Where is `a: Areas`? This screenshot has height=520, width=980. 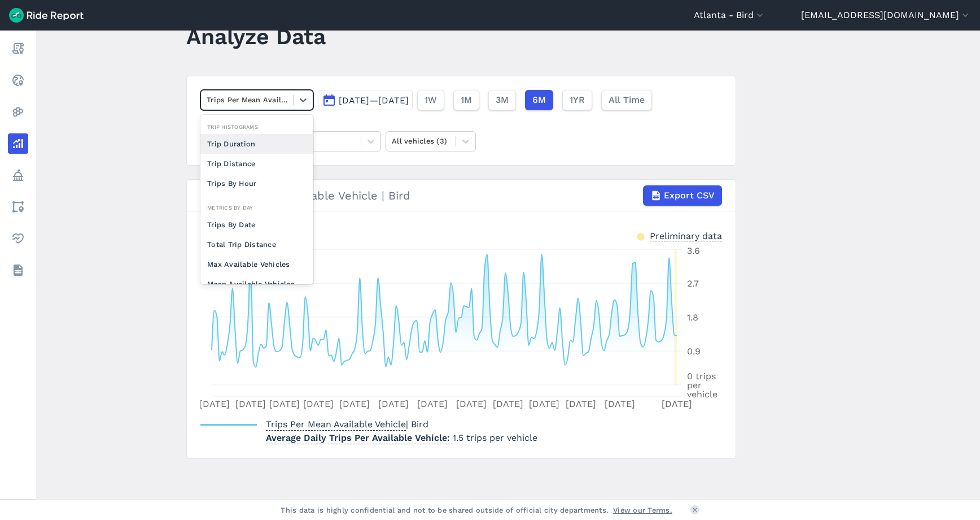 a: Areas is located at coordinates (18, 207).